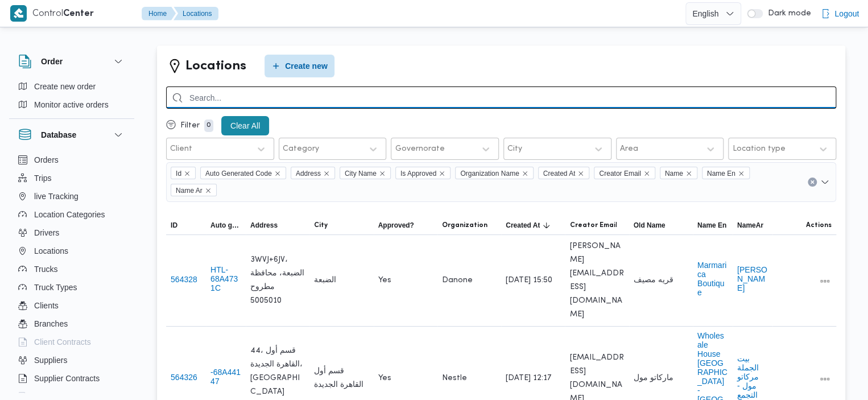  What do you see at coordinates (501, 97) in the screenshot?
I see `input: Search...` at bounding box center [501, 97].